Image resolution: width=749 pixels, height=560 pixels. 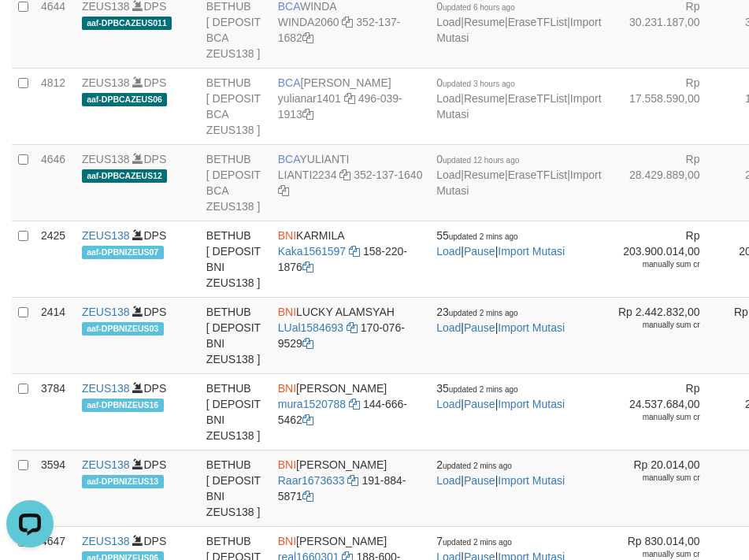 What do you see at coordinates (55, 182) in the screenshot?
I see `td: 4646` at bounding box center [55, 182].